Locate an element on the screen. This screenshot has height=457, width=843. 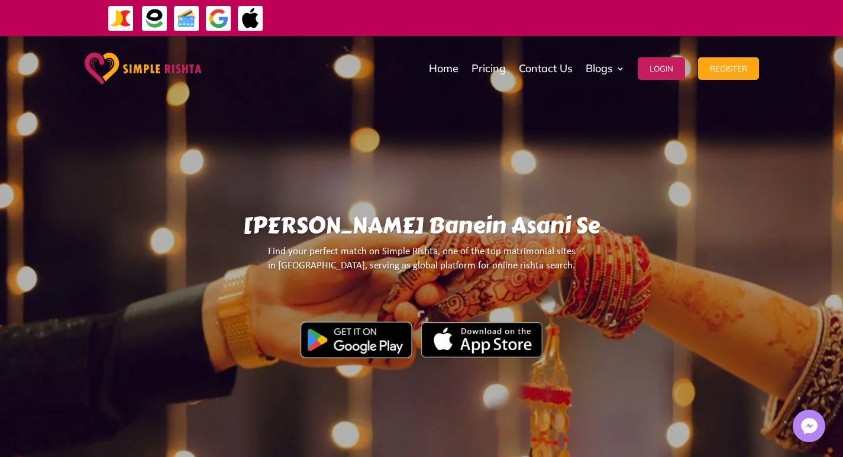
img: GooglePay-icon is located at coordinates (218, 18).